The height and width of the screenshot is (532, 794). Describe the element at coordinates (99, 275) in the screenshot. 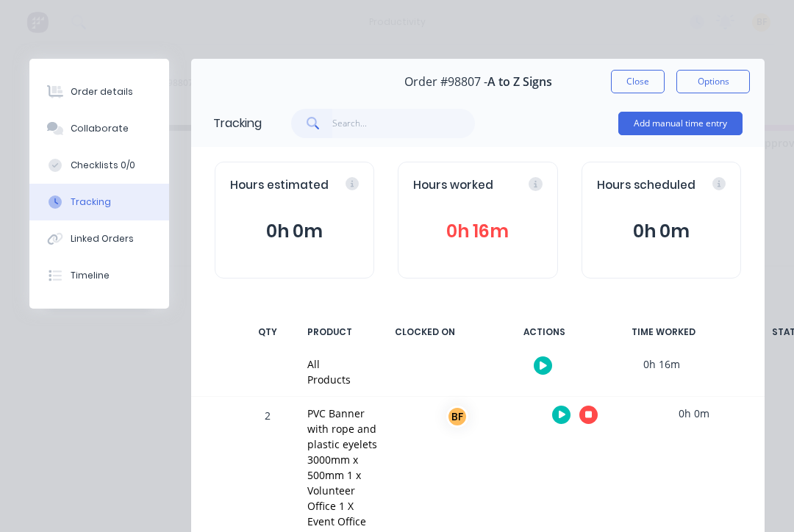

I see `button: Timeline` at that location.